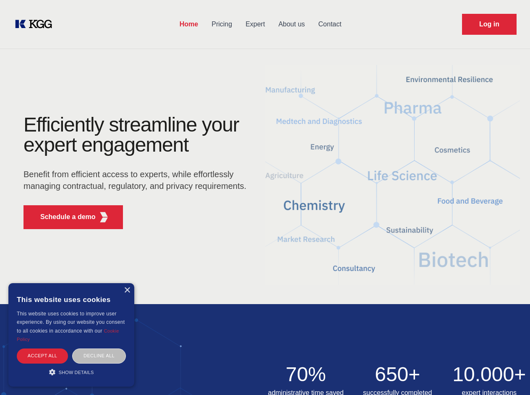 The height and width of the screenshot is (395, 530). I want to click on span: Show details, so click(76, 373).